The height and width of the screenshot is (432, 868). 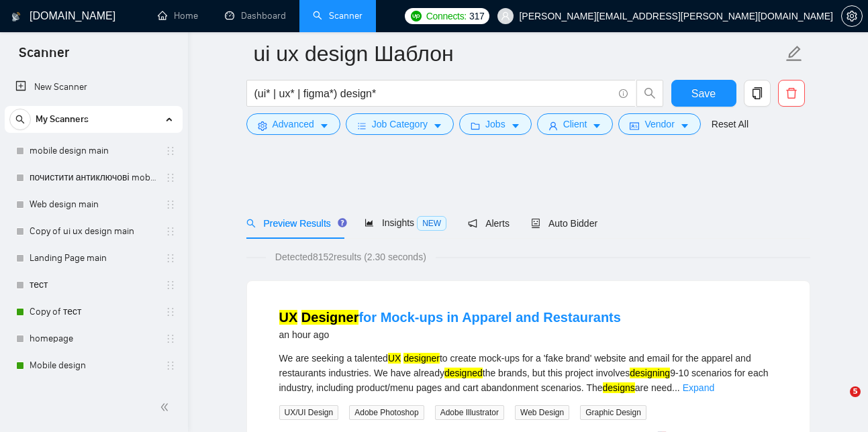 What do you see at coordinates (94, 393) in the screenshot?
I see `a: Web design` at bounding box center [94, 393].